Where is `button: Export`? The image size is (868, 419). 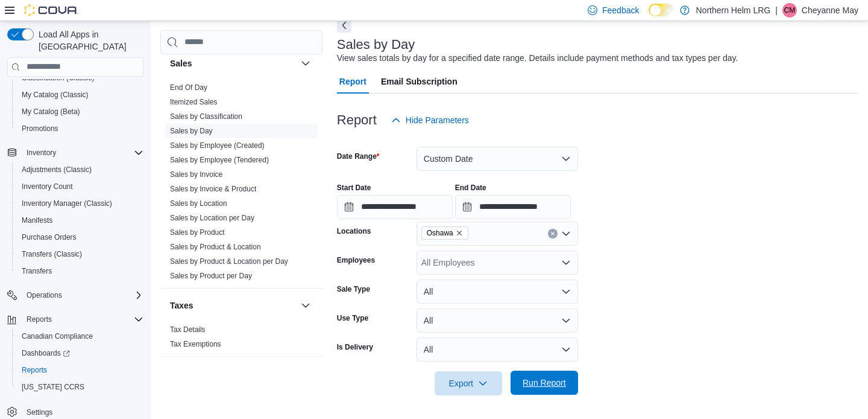
button: Export is located at coordinates (468, 383).